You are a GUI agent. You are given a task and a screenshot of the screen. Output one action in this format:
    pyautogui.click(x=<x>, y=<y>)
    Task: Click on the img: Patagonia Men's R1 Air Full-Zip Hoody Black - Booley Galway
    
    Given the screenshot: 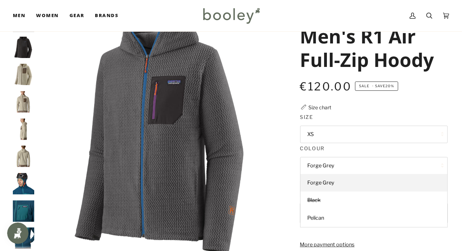 What is the action you would take?
    pyautogui.click(x=24, y=47)
    